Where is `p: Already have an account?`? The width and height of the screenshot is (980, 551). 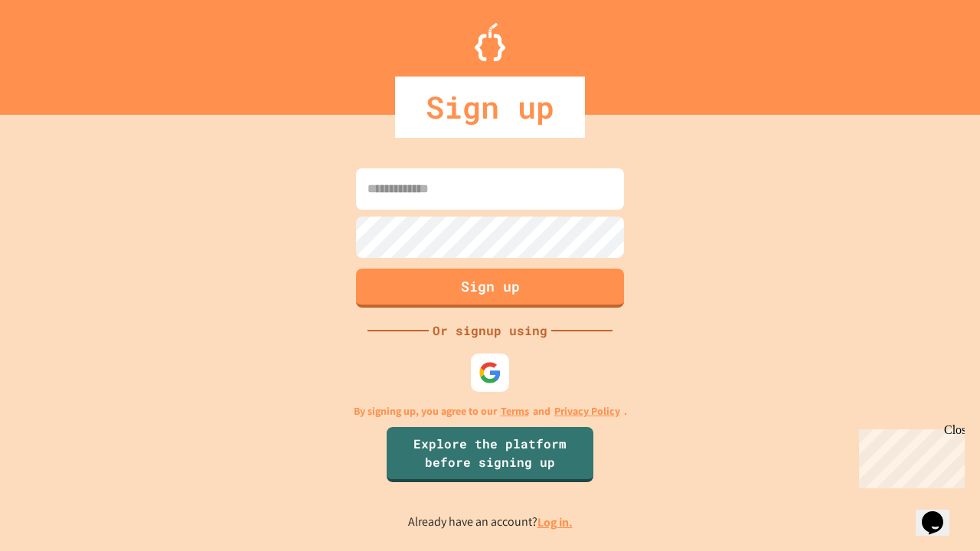
p: Already have an account? is located at coordinates (490, 522).